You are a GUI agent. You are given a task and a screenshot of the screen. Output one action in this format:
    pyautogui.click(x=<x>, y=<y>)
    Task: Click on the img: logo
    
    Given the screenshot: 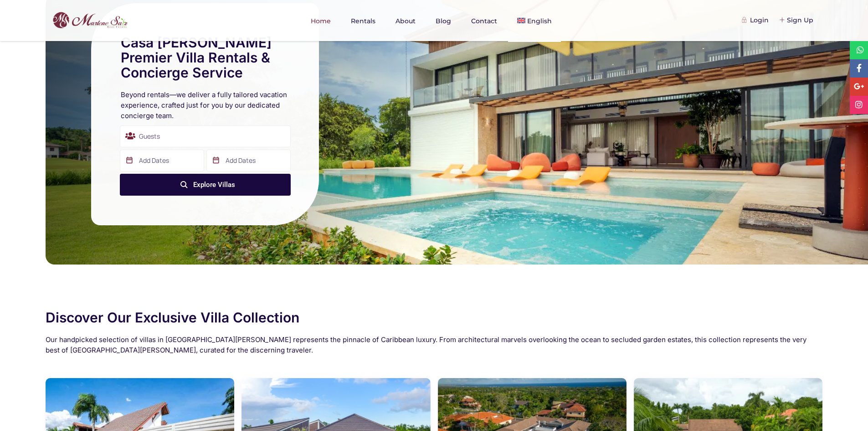 What is the action you would take?
    pyautogui.click(x=84, y=20)
    